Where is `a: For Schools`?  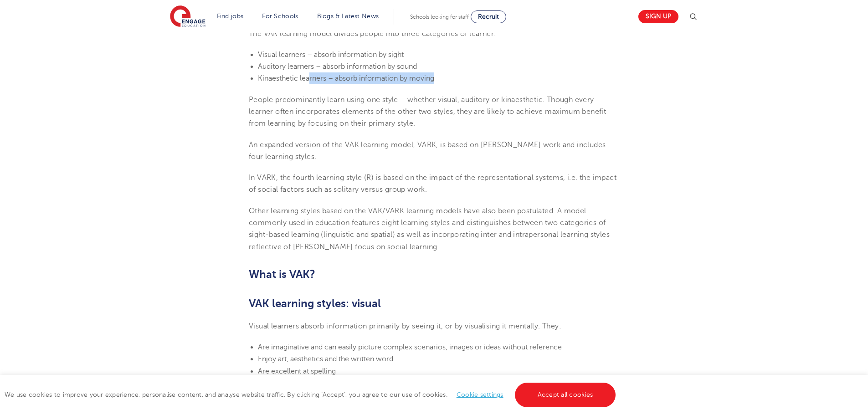 a: For Schools is located at coordinates (280, 16).